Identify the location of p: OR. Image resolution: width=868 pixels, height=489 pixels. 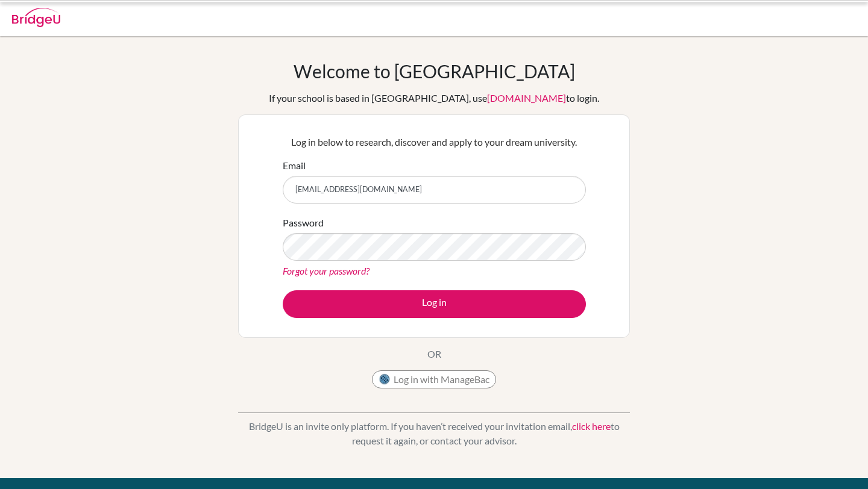
(434, 354).